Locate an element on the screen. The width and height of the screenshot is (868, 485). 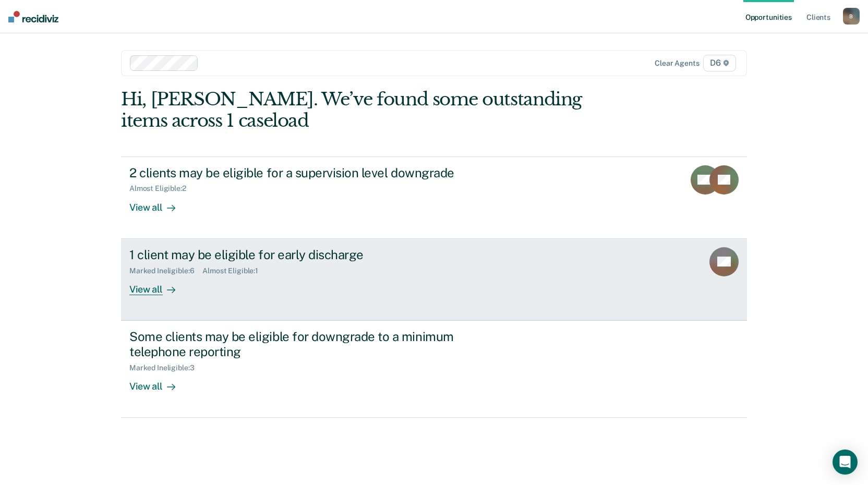
div: Some clients may be eligible for downgrade to a minimum telephone reporting is located at coordinates (312, 344).